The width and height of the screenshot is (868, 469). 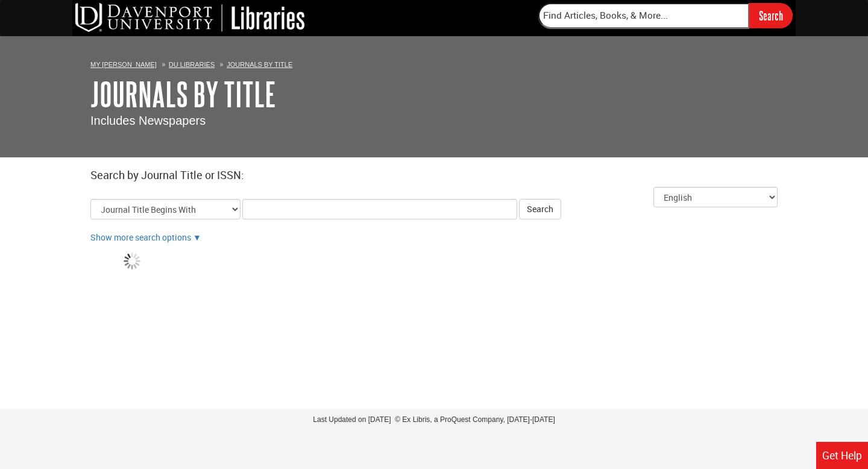 I want to click on img: DU Libraries, so click(x=190, y=18).